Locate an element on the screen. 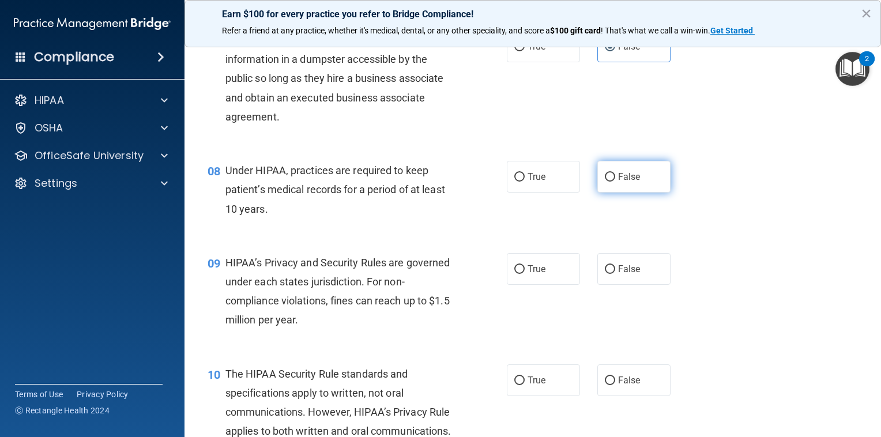  a: Get Started is located at coordinates (732, 31).